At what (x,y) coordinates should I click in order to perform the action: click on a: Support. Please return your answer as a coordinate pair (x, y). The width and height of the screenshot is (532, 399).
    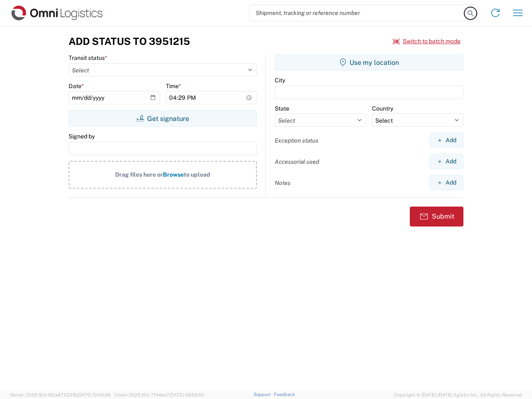
    Looking at the image, I should click on (264, 394).